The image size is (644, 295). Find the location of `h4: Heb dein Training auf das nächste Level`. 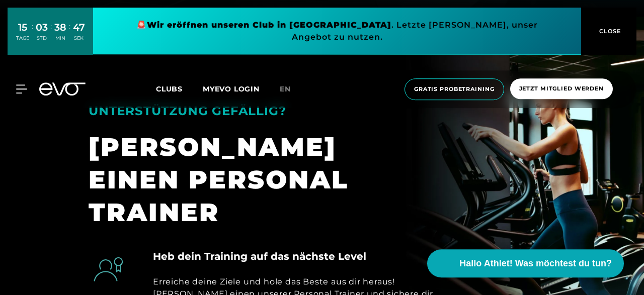

h4: Heb dein Training auf das nächste Level is located at coordinates (260, 256).